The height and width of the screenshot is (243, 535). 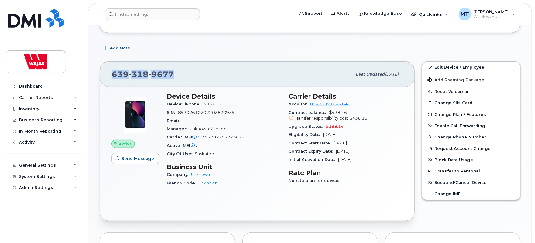 What do you see at coordinates (471, 149) in the screenshot?
I see `button: Request Account Change` at bounding box center [471, 149].